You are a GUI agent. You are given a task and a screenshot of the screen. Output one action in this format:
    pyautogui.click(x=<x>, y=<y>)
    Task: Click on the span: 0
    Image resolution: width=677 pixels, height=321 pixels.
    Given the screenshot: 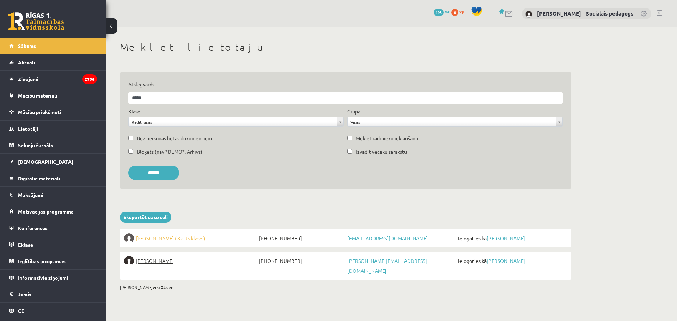 What is the action you would take?
    pyautogui.click(x=455, y=12)
    